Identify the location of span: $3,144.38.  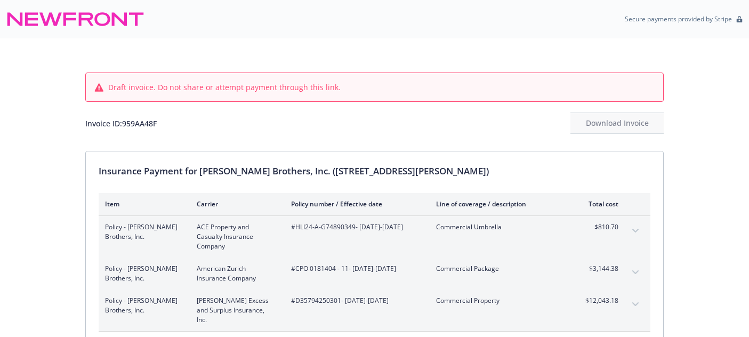
(598, 269).